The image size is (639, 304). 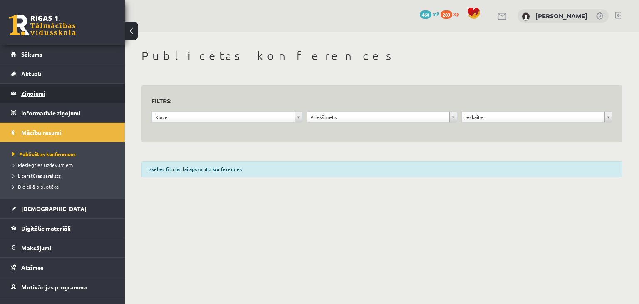 I want to click on a: Ieskaite, so click(x=537, y=117).